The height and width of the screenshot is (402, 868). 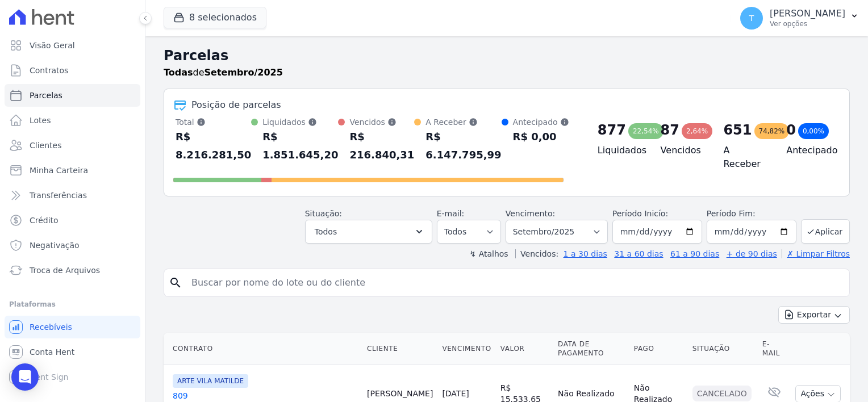 What do you see at coordinates (683, 150) in the screenshot?
I see `h4: Vencidos` at bounding box center [683, 150].